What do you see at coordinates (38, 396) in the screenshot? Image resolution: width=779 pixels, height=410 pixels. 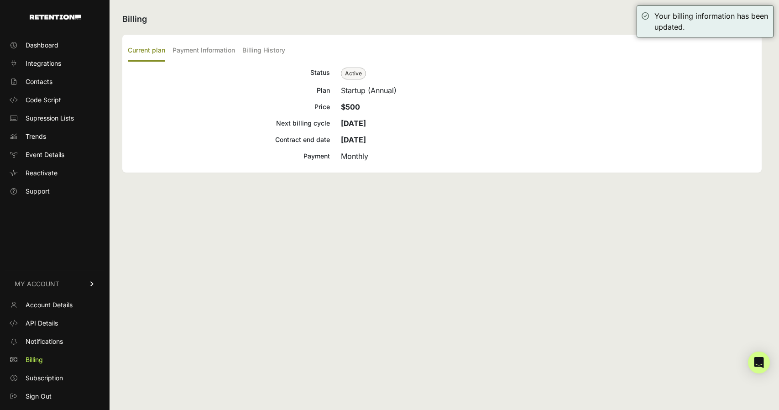 I see `span: Sign Out` at bounding box center [38, 396].